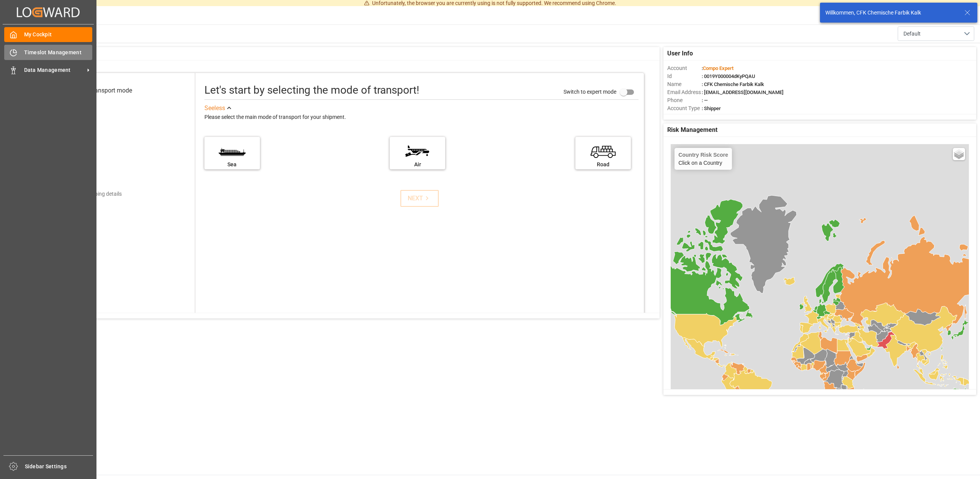  Describe the element at coordinates (703, 158) in the screenshot. I see `div: Click on a Country` at that location.